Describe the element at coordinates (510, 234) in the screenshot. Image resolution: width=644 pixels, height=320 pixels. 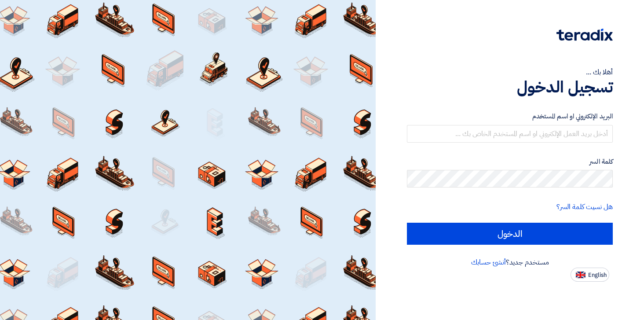
I see `input: الدخول` at that location.